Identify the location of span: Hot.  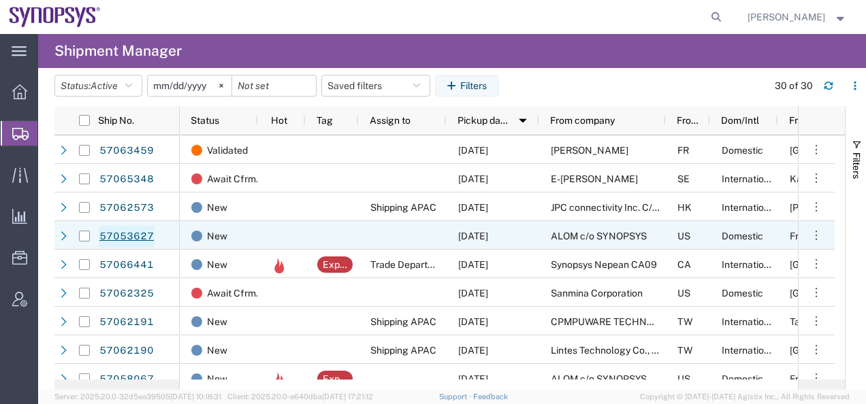
(279, 121).